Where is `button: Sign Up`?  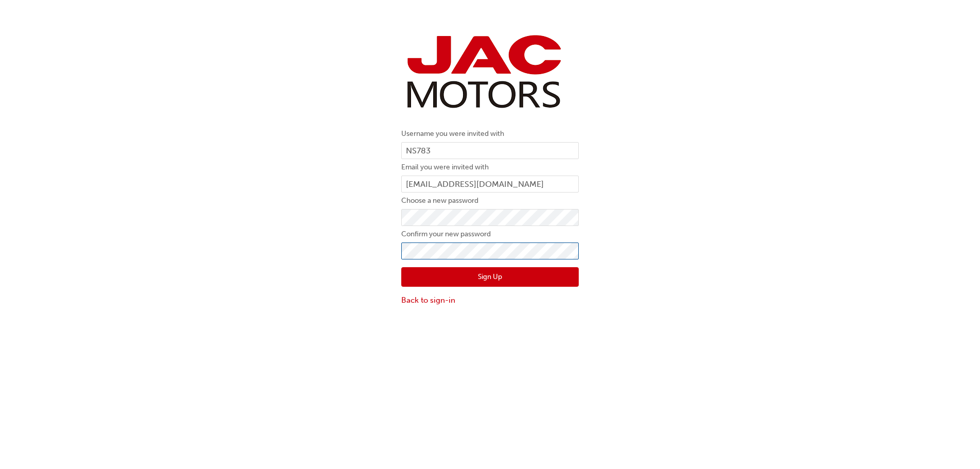 button: Sign Up is located at coordinates (490, 276).